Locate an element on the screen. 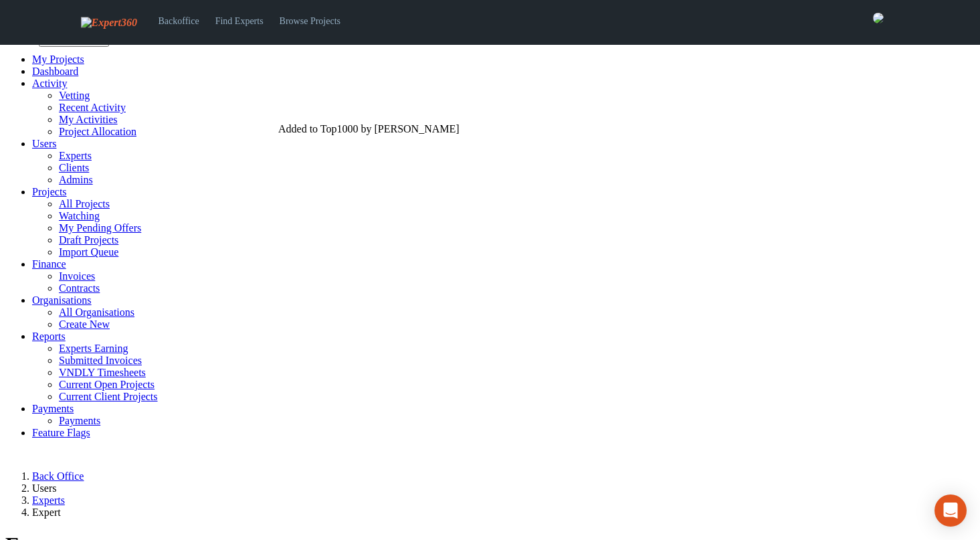 The height and width of the screenshot is (540, 980). a: Import Queue is located at coordinates (88, 251).